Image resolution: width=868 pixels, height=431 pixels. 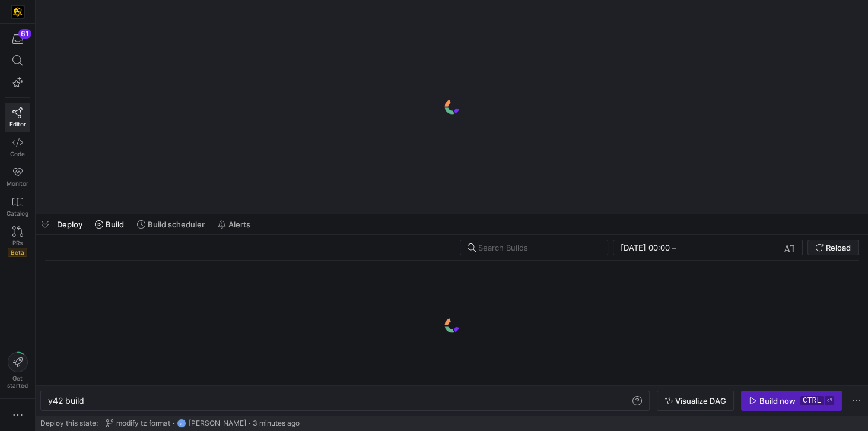 What do you see at coordinates (777, 401) in the screenshot?
I see `div: Build now` at bounding box center [777, 401].